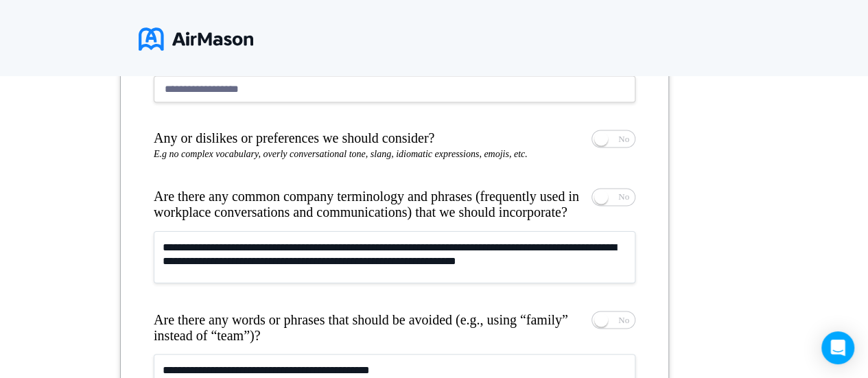 The image size is (868, 378). Describe the element at coordinates (196, 39) in the screenshot. I see `img: logo` at that location.